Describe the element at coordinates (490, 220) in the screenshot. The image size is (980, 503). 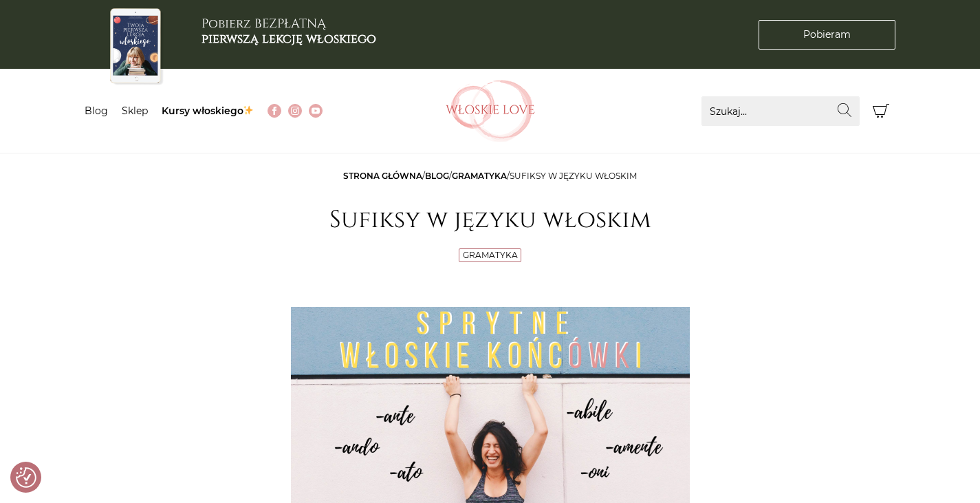
I see `h1: Sufiksy w języku włoskim` at that location.